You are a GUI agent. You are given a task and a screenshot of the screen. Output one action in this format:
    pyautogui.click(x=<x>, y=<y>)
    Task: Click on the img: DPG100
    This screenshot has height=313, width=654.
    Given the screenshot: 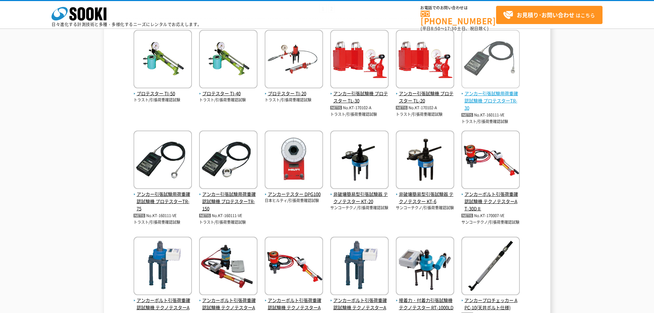 What is the action you would take?
    pyautogui.click(x=294, y=160)
    